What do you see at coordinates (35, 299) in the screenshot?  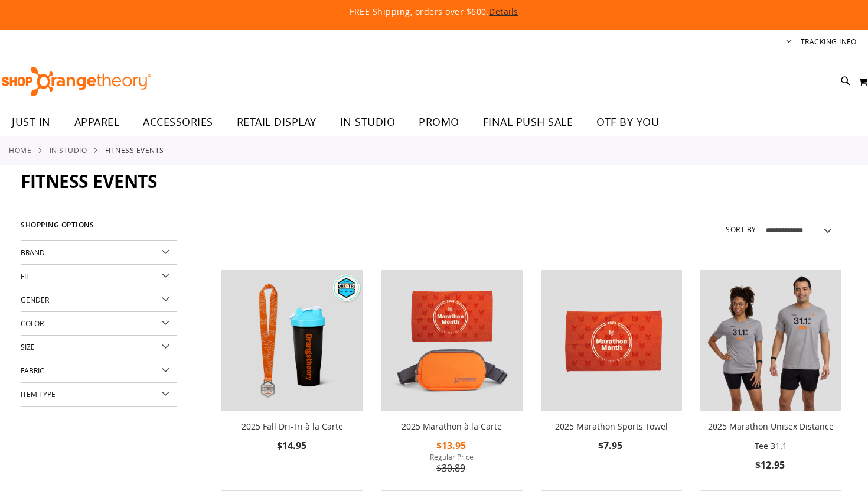 I see `span: Gender` at bounding box center [35, 299].